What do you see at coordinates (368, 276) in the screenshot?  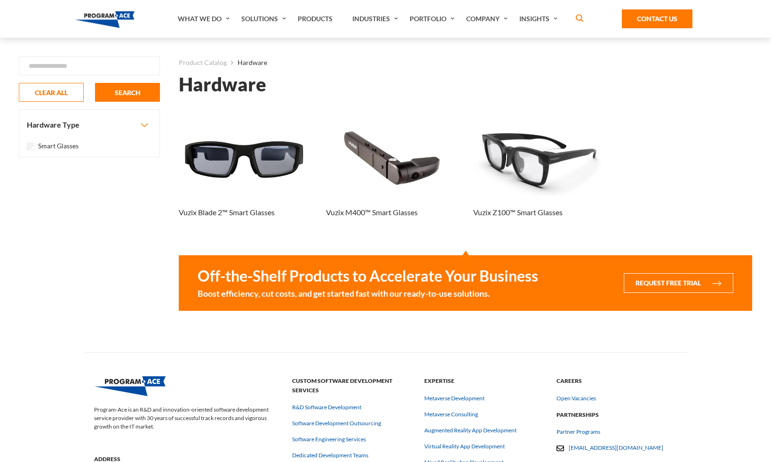 I see `strong: Off-the-Shelf Products to Accelerate Your Business` at bounding box center [368, 276].